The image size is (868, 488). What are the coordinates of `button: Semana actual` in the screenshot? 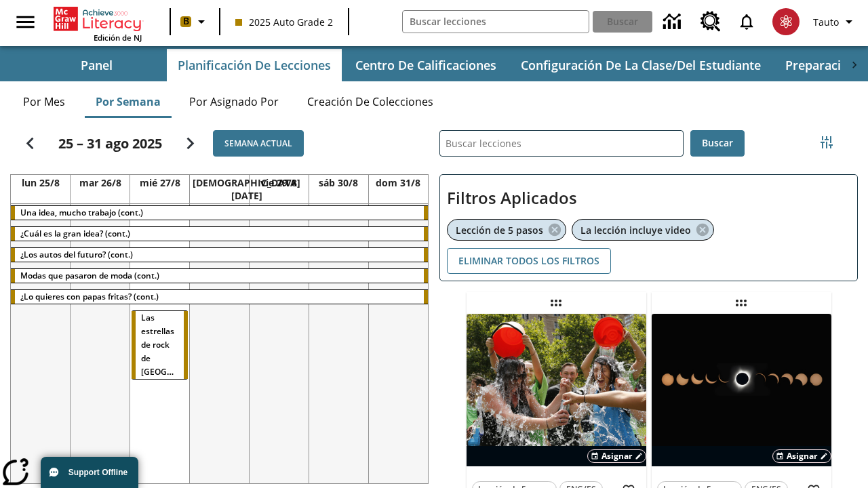 It's located at (258, 143).